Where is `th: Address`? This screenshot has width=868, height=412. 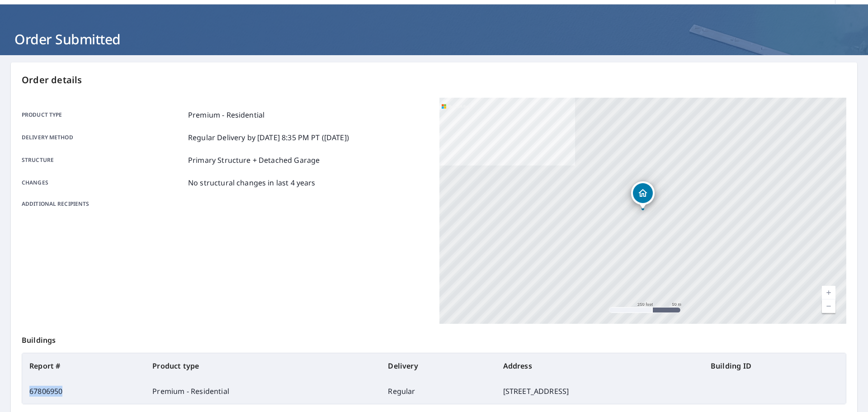 th: Address is located at coordinates (599, 365).